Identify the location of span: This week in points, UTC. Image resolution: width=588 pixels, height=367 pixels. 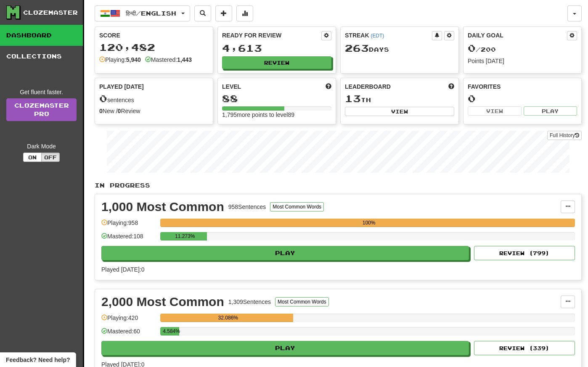
(451, 86).